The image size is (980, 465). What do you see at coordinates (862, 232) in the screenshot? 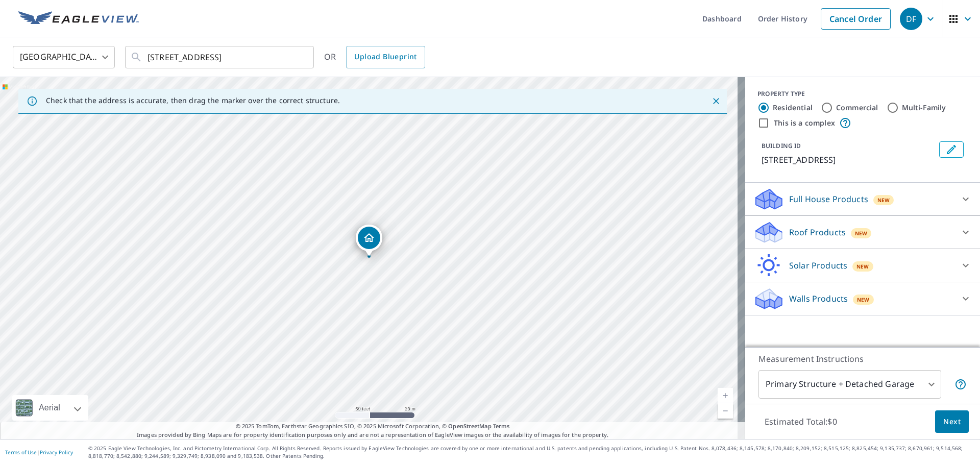
I see `div: Roof ProductsNew` at bounding box center [862, 232].